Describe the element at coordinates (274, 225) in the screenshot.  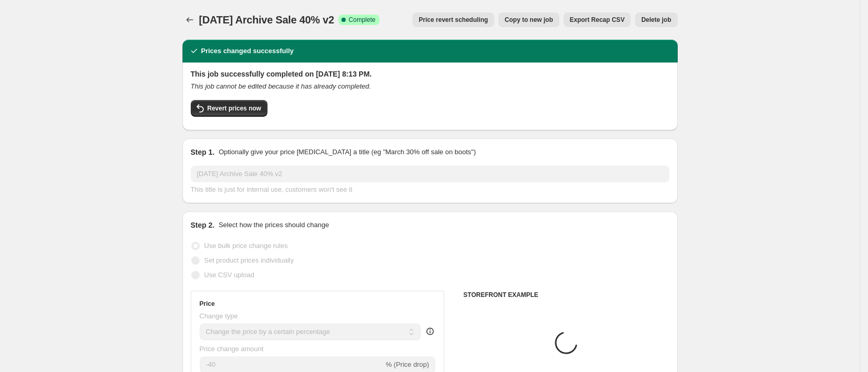
I see `p: Select how the prices should change` at that location.